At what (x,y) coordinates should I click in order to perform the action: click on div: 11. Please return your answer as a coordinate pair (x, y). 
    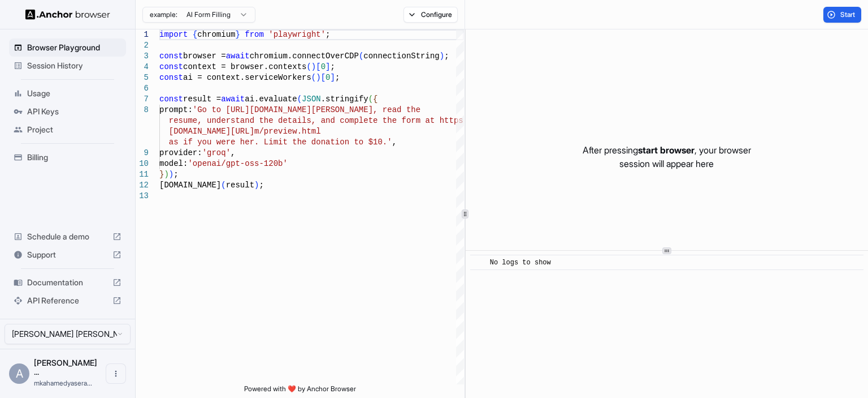
    Looking at the image, I should click on (142, 174).